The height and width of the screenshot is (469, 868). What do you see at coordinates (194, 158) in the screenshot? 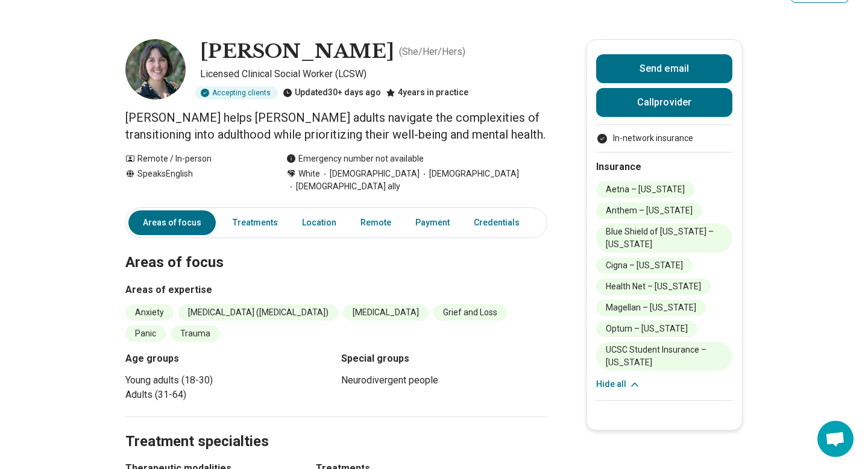
I see `div: Remote / In-person` at bounding box center [194, 158].